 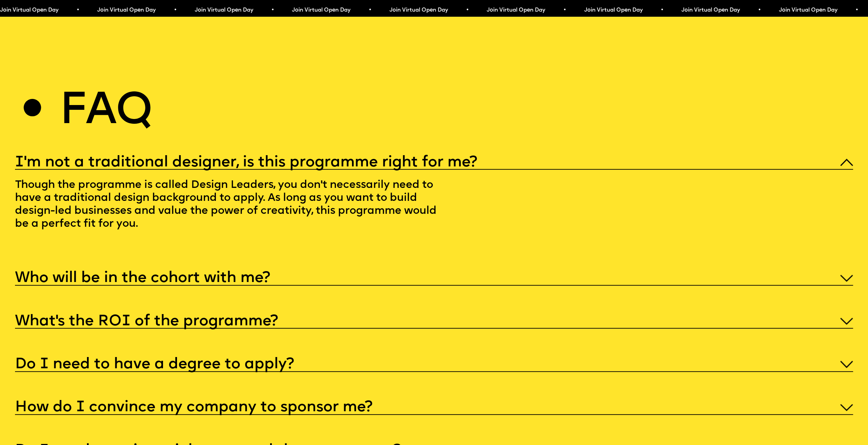 I want to click on h5: Who will be in the cohort with me?, so click(x=143, y=279).